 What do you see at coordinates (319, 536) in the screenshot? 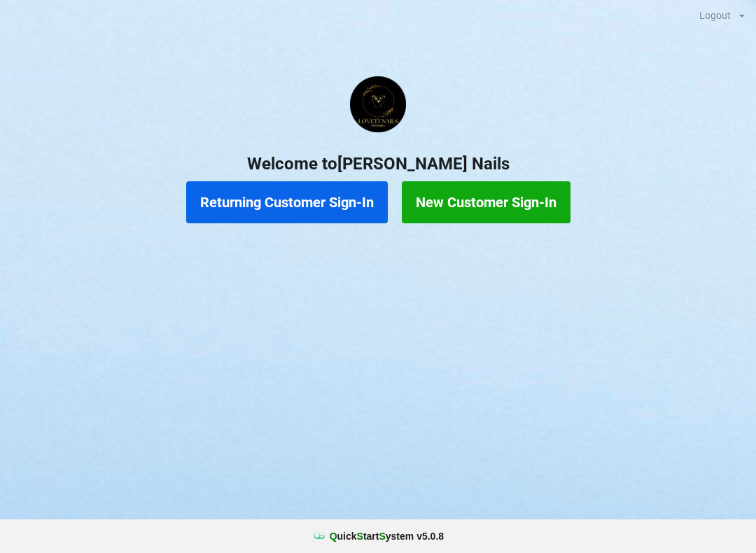
I see `img: favicon.ico` at bounding box center [319, 536].